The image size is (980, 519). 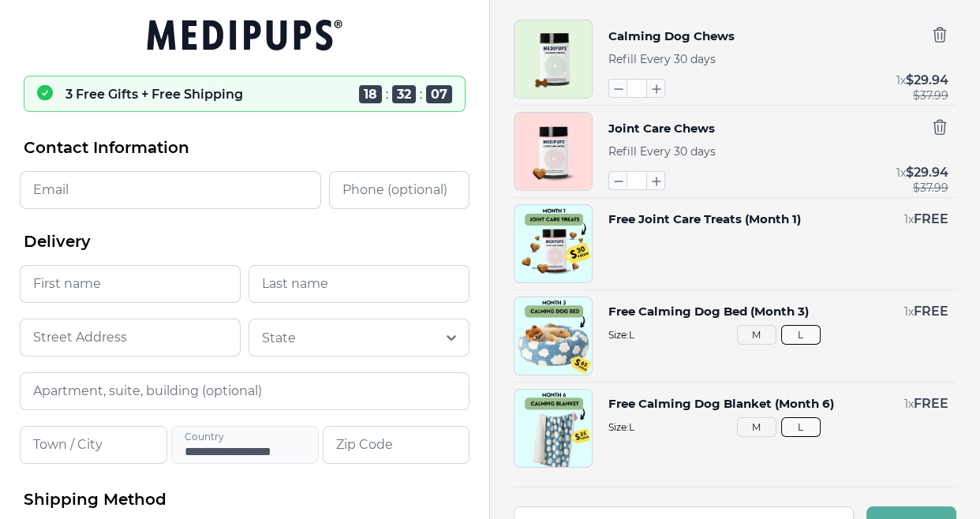 I want to click on span: 32, so click(x=404, y=94).